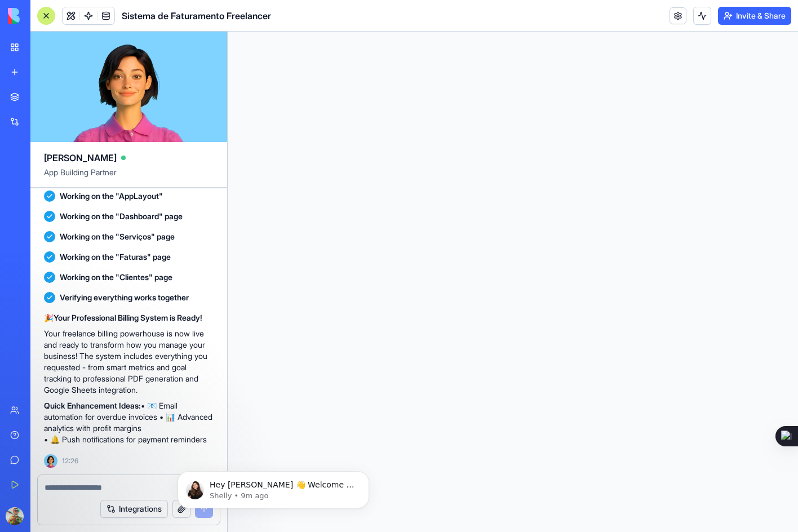  I want to click on span: Working on the "Clientes" page, so click(116, 277).